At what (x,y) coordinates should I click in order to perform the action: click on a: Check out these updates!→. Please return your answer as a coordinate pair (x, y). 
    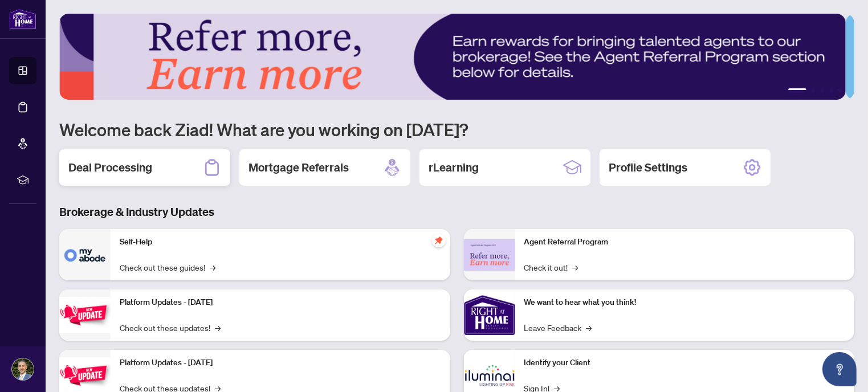
    Looking at the image, I should click on (170, 328).